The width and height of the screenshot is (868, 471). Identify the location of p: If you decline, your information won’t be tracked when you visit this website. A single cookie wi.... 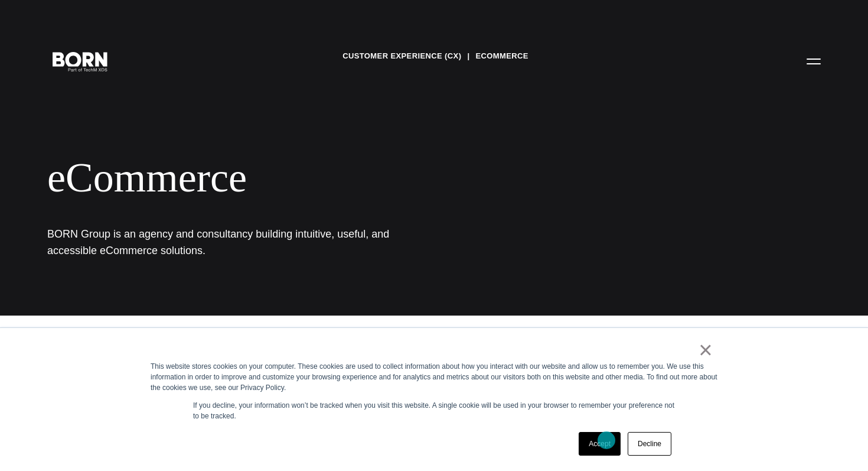
(434, 411).